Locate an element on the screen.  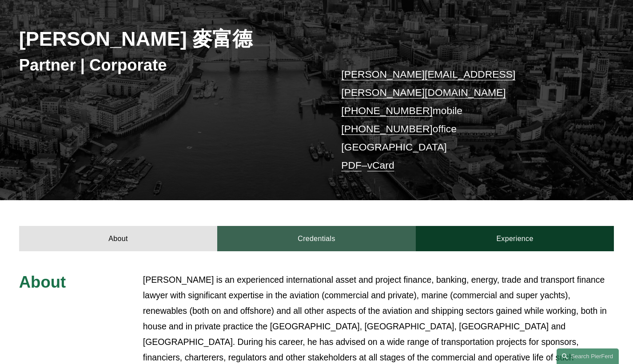
span: About is located at coordinates (42, 282).